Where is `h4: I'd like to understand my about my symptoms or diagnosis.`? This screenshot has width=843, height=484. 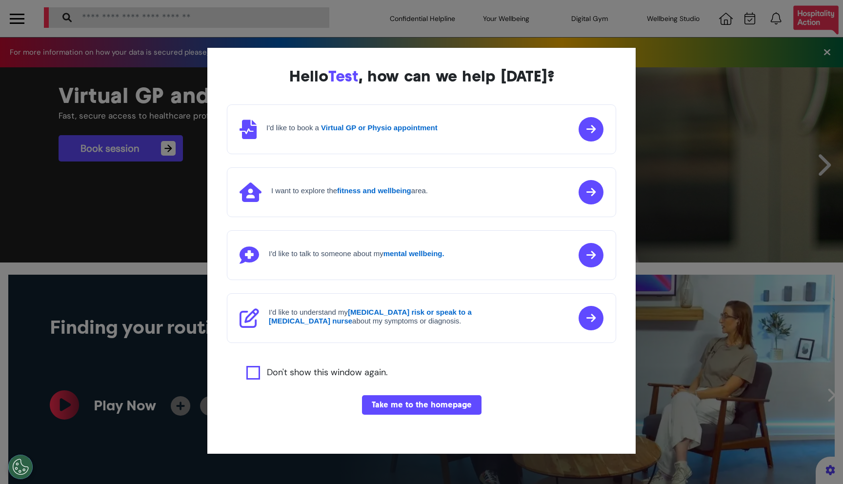
h4: I'd like to understand my about my symptoms or diagnosis. is located at coordinates (386, 316).